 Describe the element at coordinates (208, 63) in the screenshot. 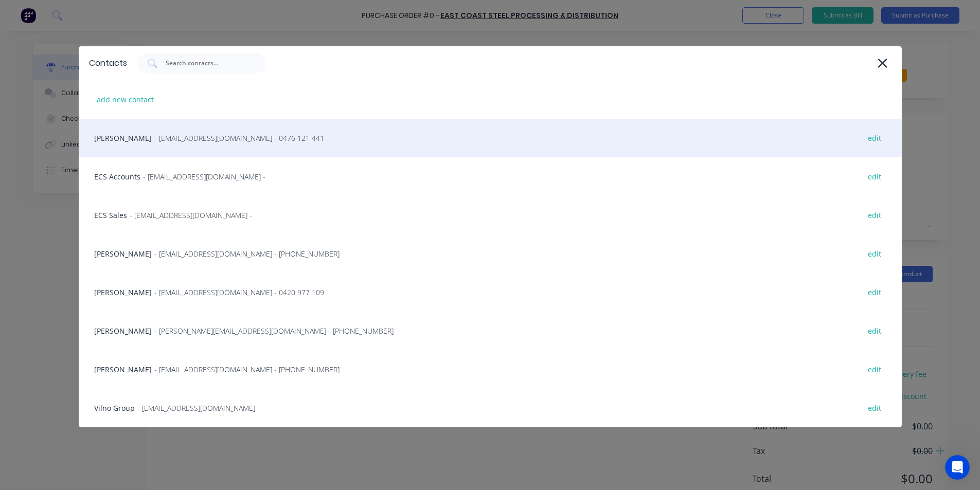

I see `input: Search contacts...` at that location.